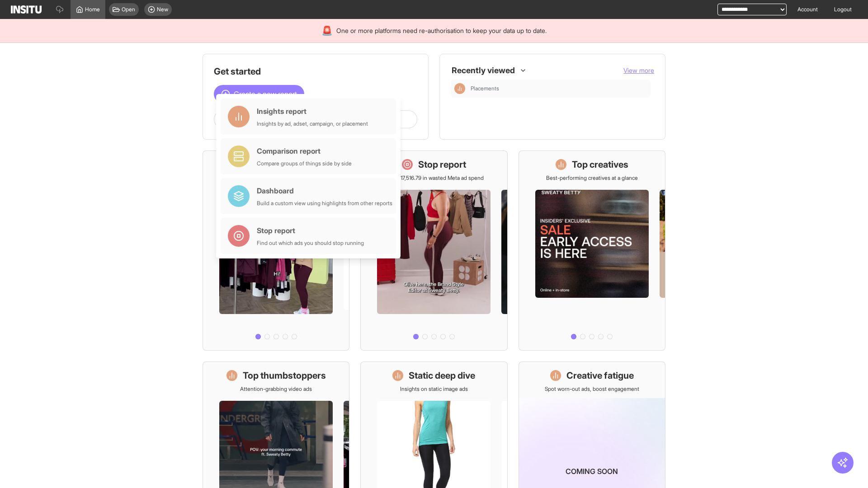 This screenshot has width=868, height=488. What do you see at coordinates (324, 190) in the screenshot?
I see `div: Dashboard` at bounding box center [324, 190].